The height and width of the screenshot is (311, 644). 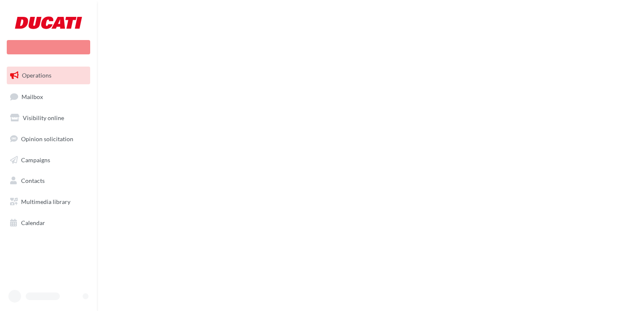 I want to click on span: Campaigns, so click(x=36, y=160).